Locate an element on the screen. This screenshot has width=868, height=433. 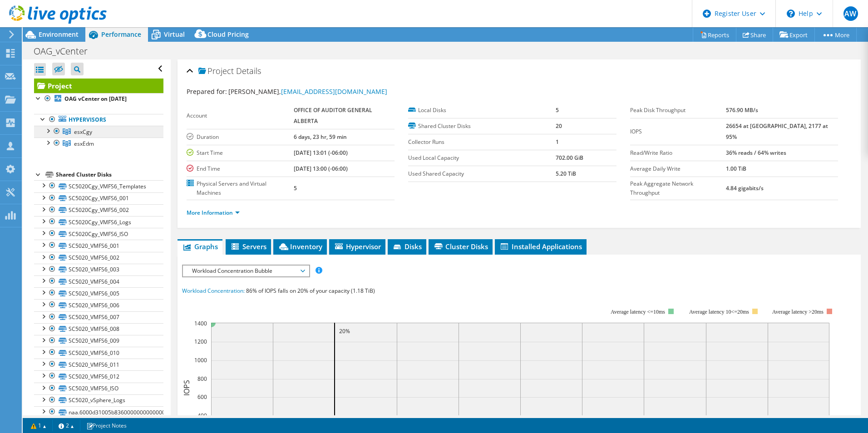
text: 20% is located at coordinates (345, 331).